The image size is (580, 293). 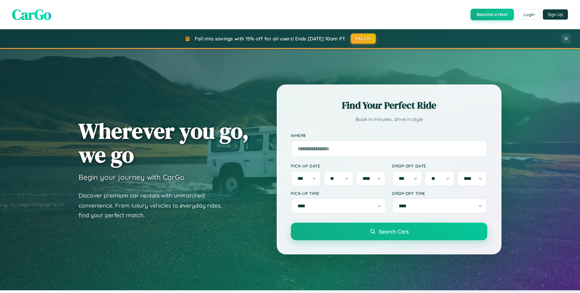 What do you see at coordinates (389, 135) in the screenshot?
I see `label: Where` at bounding box center [389, 135].